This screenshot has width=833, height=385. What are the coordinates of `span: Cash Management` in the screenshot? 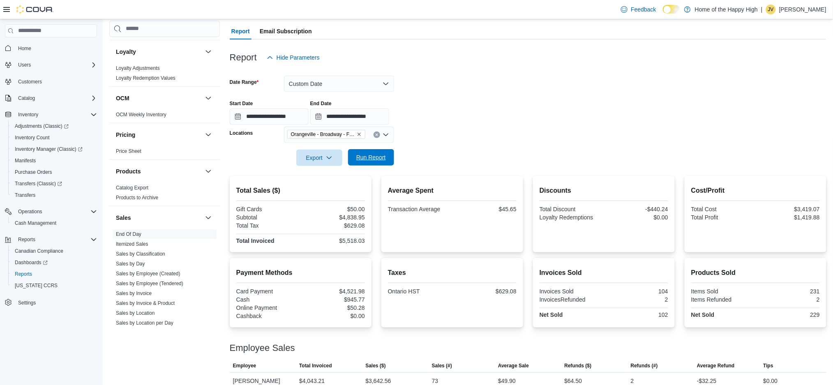 It's located at (54, 223).